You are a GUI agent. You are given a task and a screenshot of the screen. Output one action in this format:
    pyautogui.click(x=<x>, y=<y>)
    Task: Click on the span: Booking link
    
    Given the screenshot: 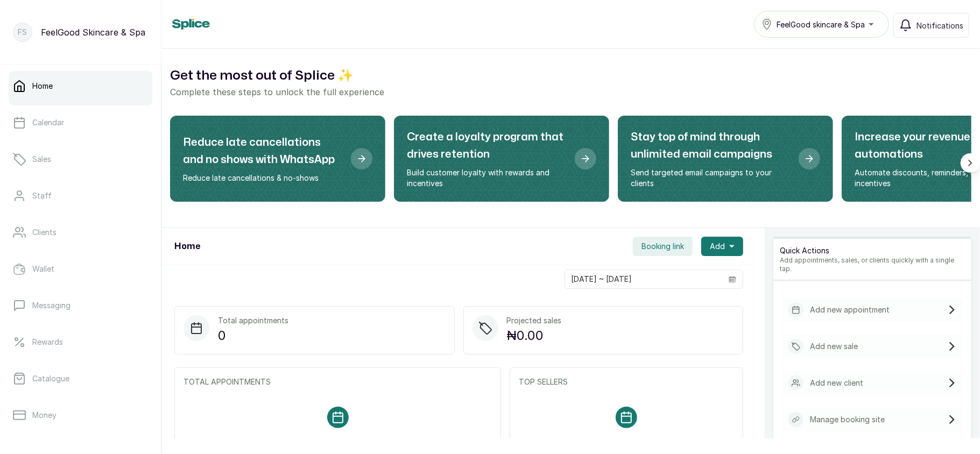 What is the action you would take?
    pyautogui.click(x=662, y=246)
    